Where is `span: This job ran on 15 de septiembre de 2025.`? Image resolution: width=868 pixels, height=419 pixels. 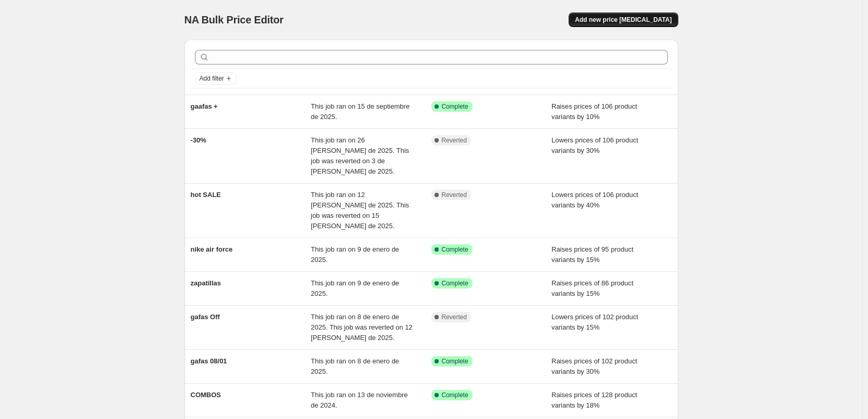 span: This job ran on 15 de septiembre de 2025. is located at coordinates (360, 112).